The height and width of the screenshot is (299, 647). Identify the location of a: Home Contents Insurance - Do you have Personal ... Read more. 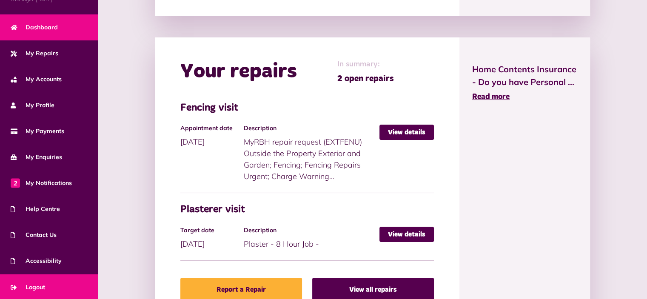
(525, 83).